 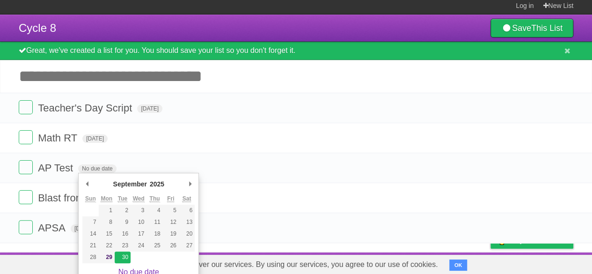 What do you see at coordinates (86, 108) in the screenshot?
I see `span: Teacher's Day Script` at bounding box center [86, 108].